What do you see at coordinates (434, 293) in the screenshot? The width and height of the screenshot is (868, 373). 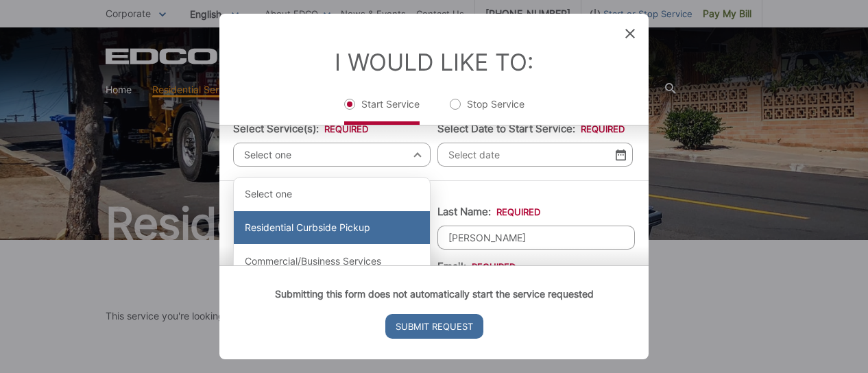 I see `strong: Submitting this form does not automatically start the service requested` at bounding box center [434, 293].